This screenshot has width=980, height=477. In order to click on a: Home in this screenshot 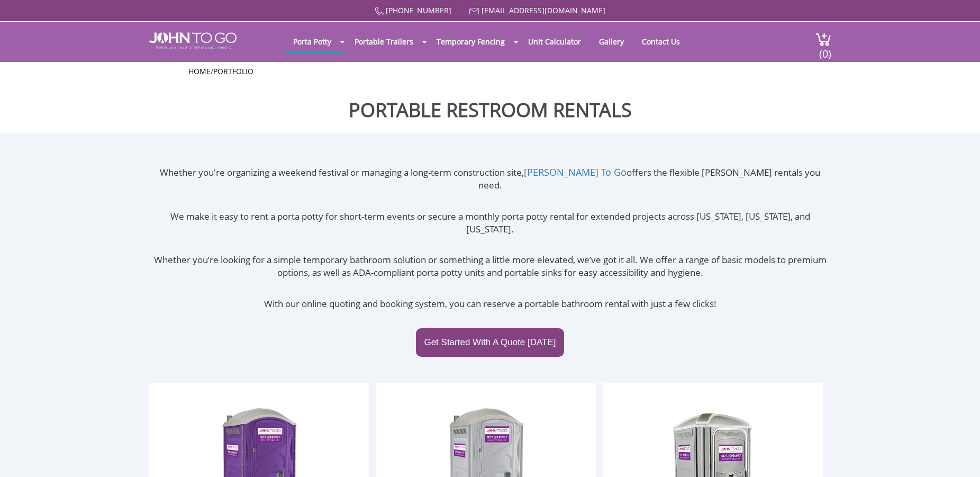, I will do `click(199, 71)`.